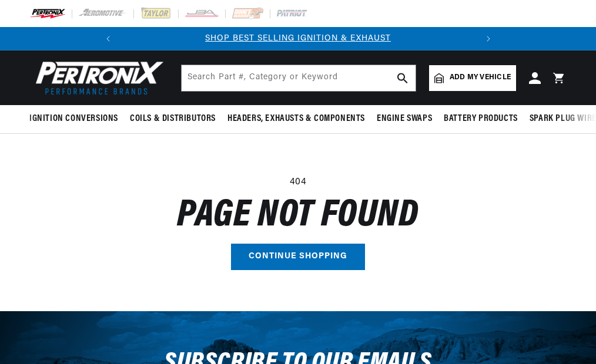 Image resolution: width=596 pixels, height=364 pixels. Describe the element at coordinates (173, 119) in the screenshot. I see `span: Coils & Distributors` at that location.